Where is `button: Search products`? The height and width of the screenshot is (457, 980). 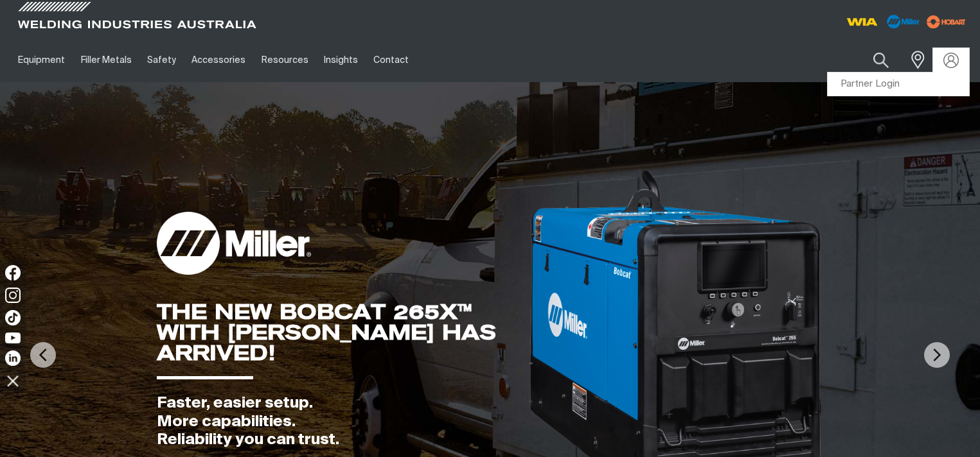 button: Search products is located at coordinates (881, 60).